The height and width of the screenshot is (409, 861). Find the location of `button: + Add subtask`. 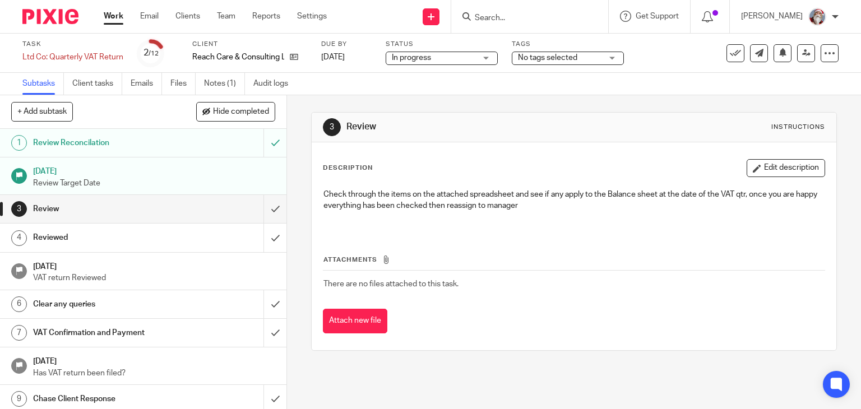

button: + Add subtask is located at coordinates (42, 112).